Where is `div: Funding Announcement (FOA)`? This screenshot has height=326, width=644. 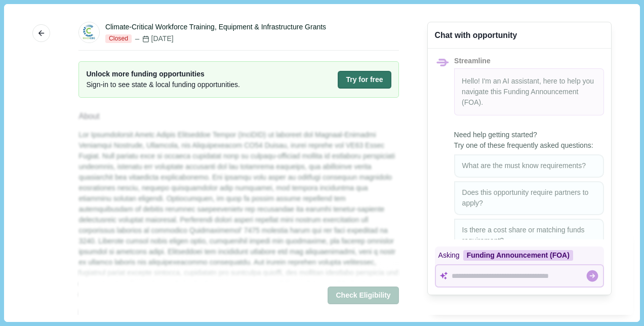 div: Funding Announcement (FOA) is located at coordinates (518, 255).